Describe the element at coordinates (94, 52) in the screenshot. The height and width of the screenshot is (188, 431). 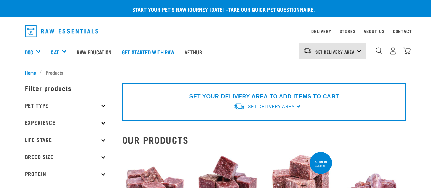
I see `a: Raw Education` at that location.